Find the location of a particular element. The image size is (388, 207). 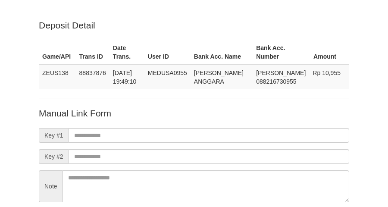

span: Key #2 is located at coordinates (54, 157).